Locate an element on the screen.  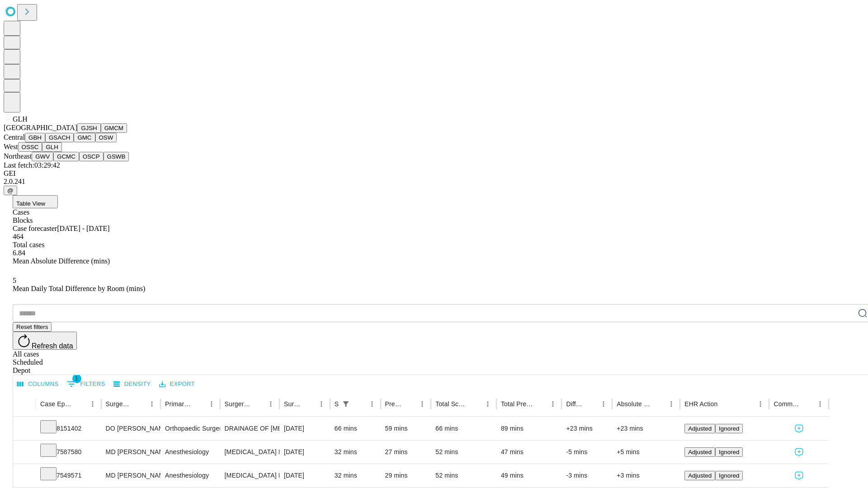
div: 59 mins is located at coordinates (406, 428).